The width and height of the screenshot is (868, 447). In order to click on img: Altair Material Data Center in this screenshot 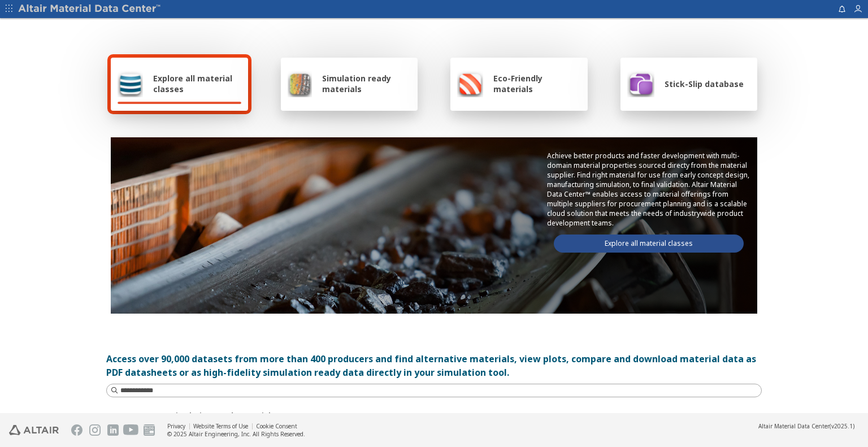, I will do `click(90, 9)`.